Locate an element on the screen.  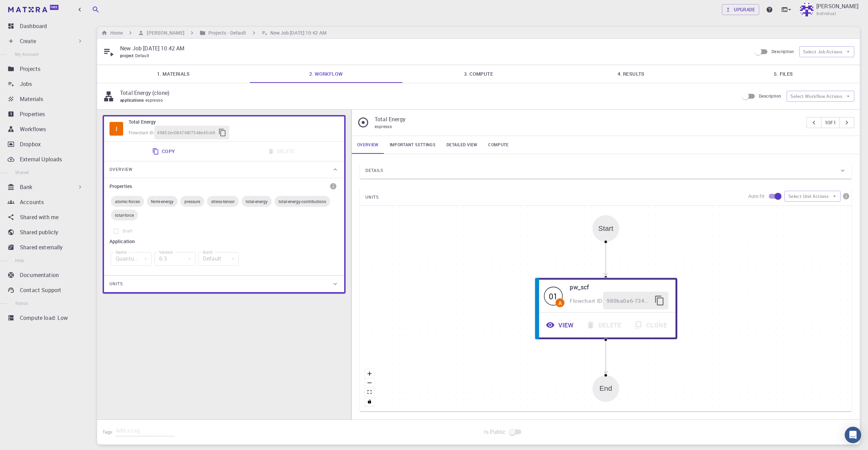
span: UNITS is located at coordinates (371, 197).